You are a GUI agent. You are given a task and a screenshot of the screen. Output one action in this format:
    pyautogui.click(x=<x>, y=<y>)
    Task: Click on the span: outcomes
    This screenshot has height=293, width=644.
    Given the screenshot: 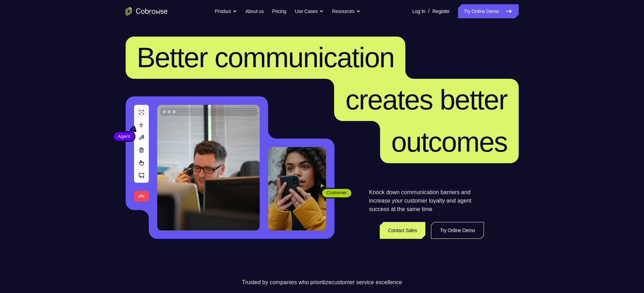 What is the action you would take?
    pyautogui.click(x=449, y=141)
    